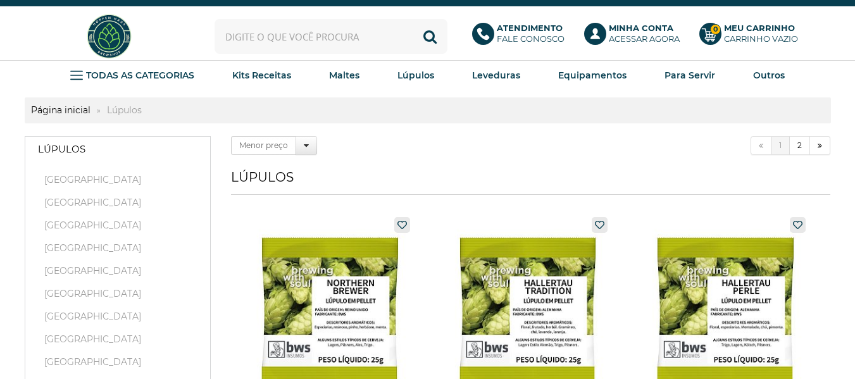  Describe the element at coordinates (690, 75) in the screenshot. I see `strong: Para Servir` at that location.